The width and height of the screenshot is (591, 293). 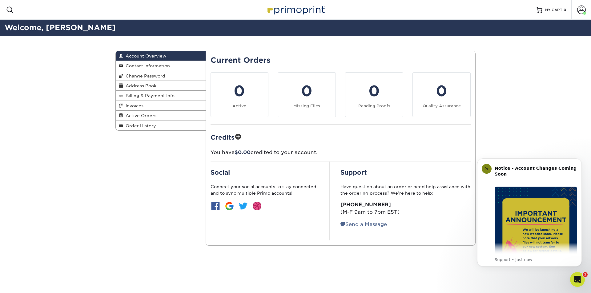 What do you see at coordinates (229, 206) in the screenshot?
I see `img: btn-google.jpg` at bounding box center [229, 206].